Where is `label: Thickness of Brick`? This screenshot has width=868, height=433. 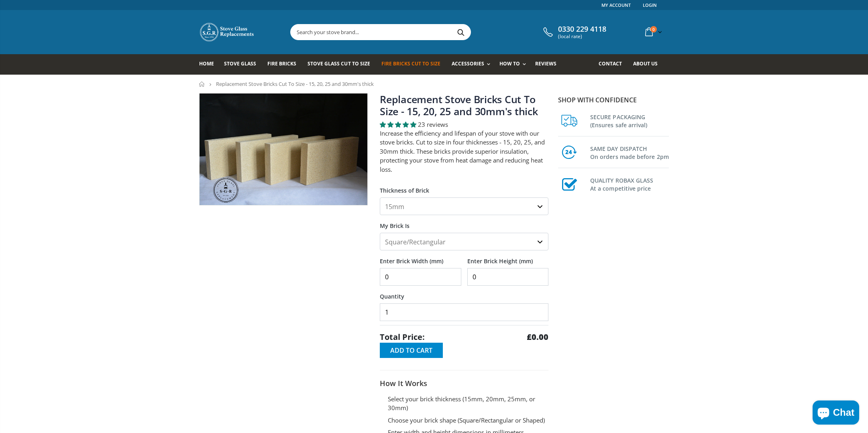
label: Thickness of Brick is located at coordinates (464, 187).